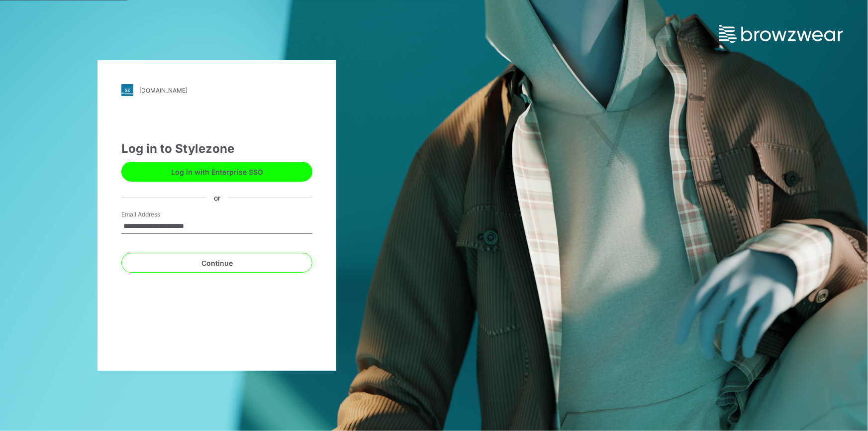 This screenshot has width=868, height=431. What do you see at coordinates (217, 198) in the screenshot?
I see `div: or` at bounding box center [217, 198].